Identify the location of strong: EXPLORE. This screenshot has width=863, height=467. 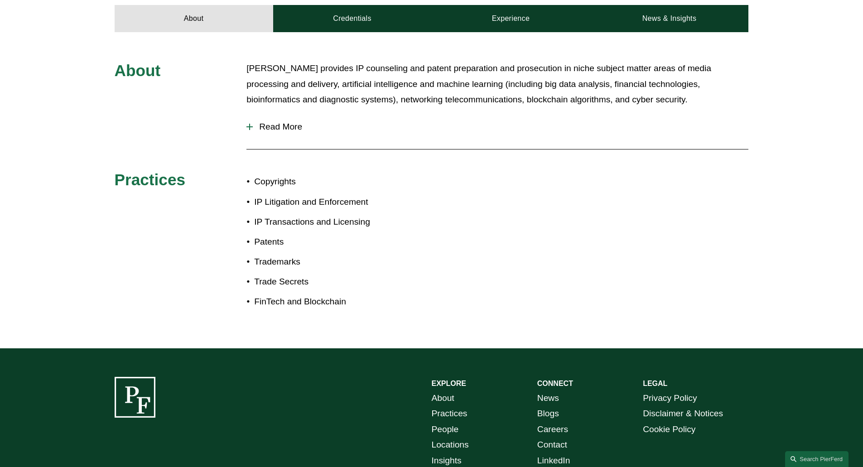
(449, 383).